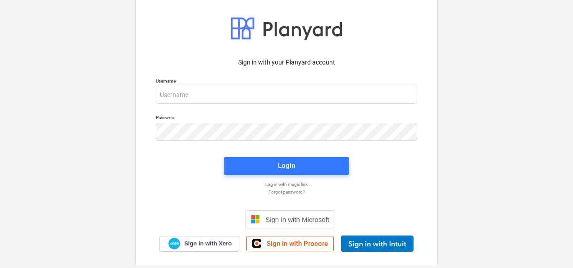 The image size is (573, 268). I want to click on img: Xero logo, so click(174, 243).